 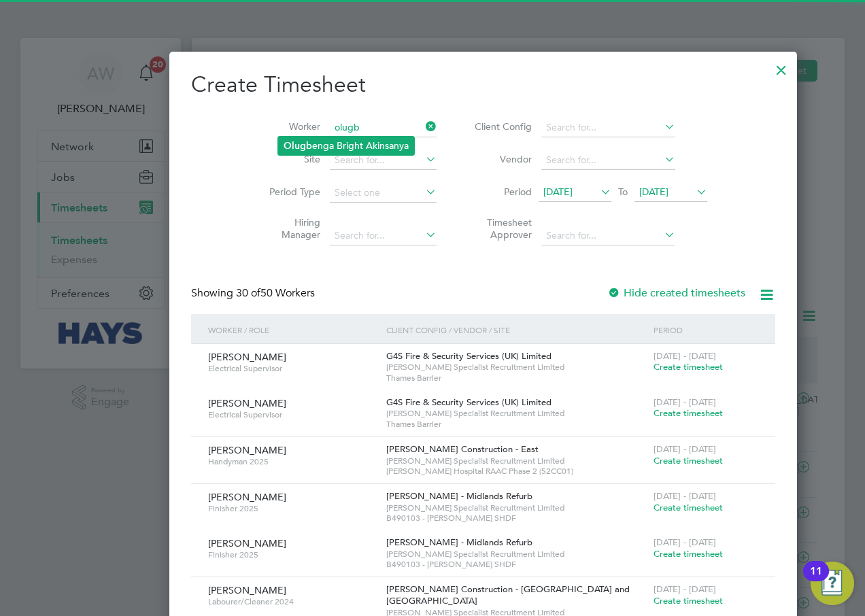 What do you see at coordinates (248, 293) in the screenshot?
I see `span: 30 of` at bounding box center [248, 293].